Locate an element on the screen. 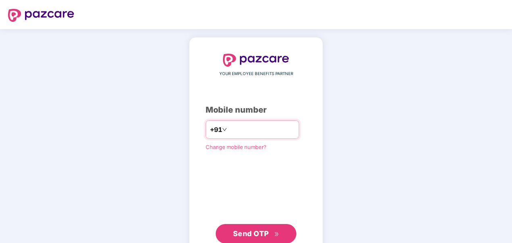 This screenshot has width=512, height=243. span: +91 is located at coordinates (216, 129).